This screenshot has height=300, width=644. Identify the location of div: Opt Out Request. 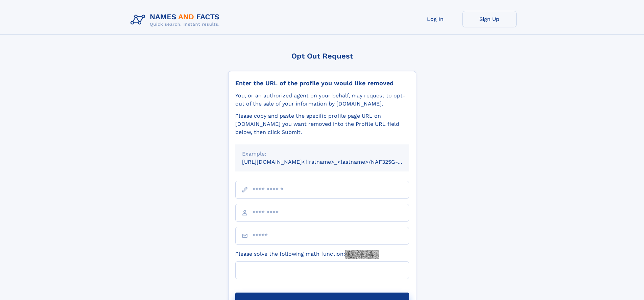
(322, 56).